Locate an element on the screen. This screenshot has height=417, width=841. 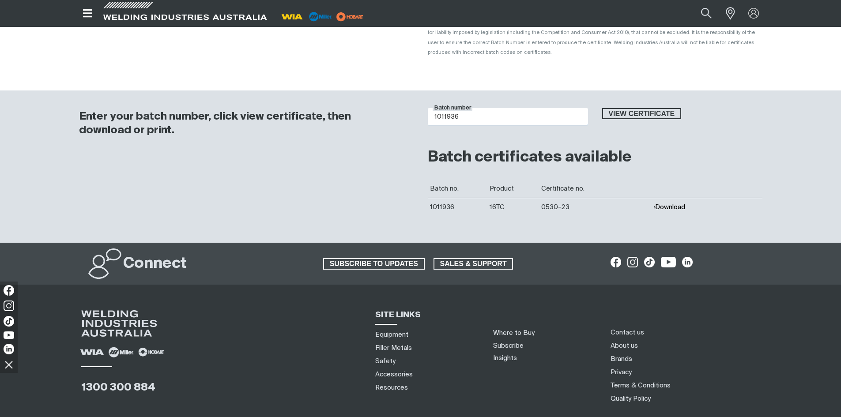
nav: Footer is located at coordinates (692, 366).